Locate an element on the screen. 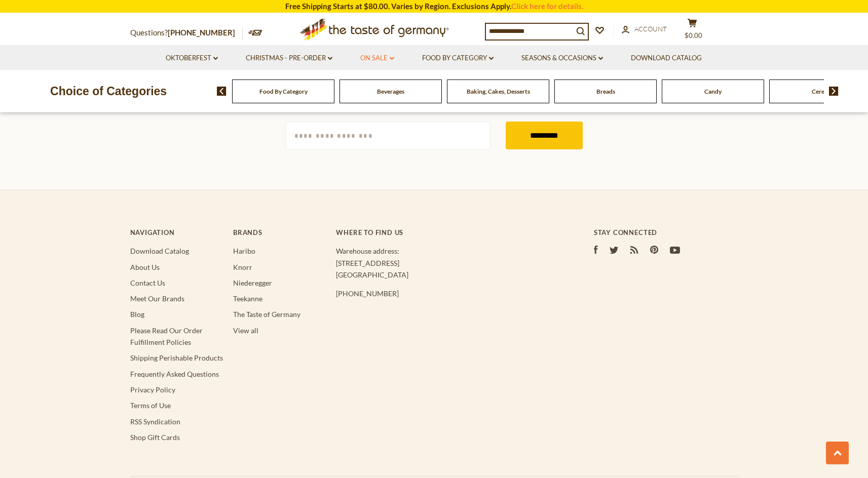 This screenshot has width=868, height=478. a: Please Read Our Order Fulfillment Policies is located at coordinates (166, 336).